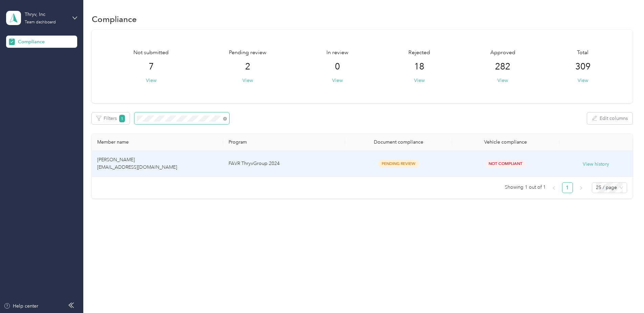 The height and width of the screenshot is (313, 644). What do you see at coordinates (525, 187) in the screenshot?
I see `span: Showing 1 out of 1` at bounding box center [525, 187].